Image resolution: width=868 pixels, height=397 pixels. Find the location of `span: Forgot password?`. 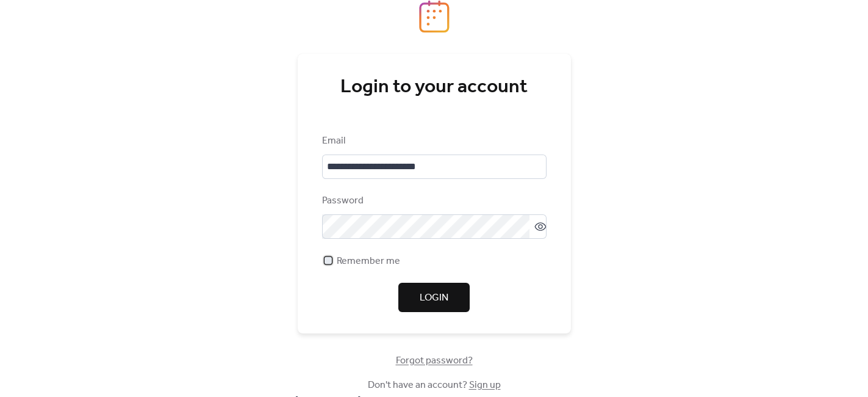

span: Forgot password? is located at coordinates (434, 361).